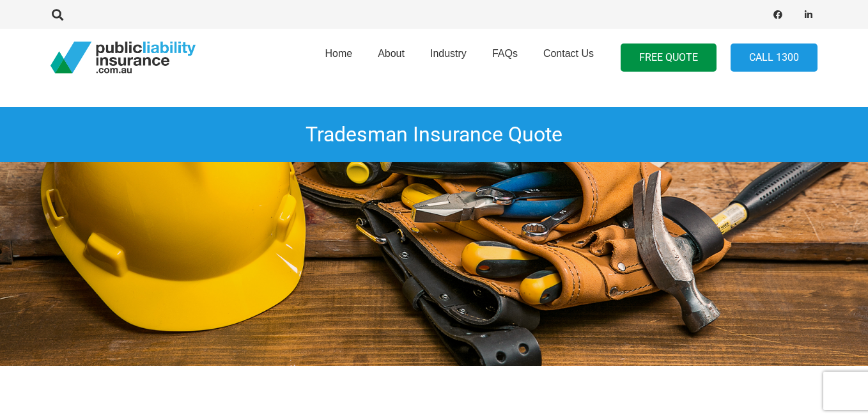 The height and width of the screenshot is (419, 868). Describe the element at coordinates (57, 15) in the screenshot. I see `a: Search` at that location.